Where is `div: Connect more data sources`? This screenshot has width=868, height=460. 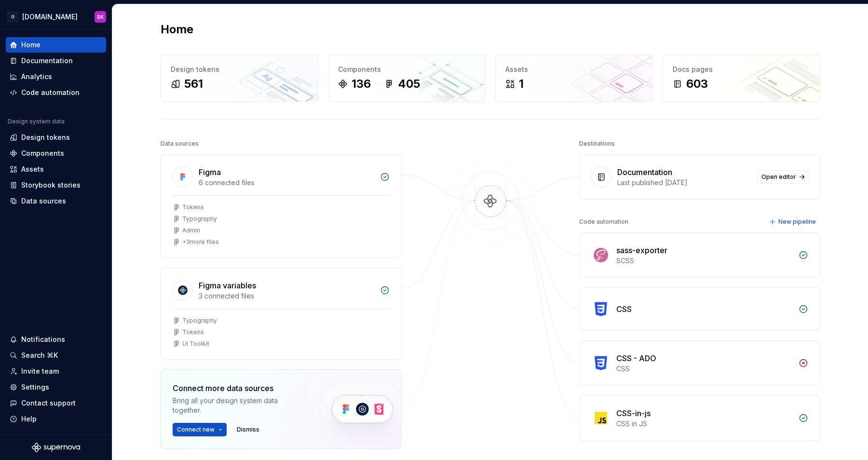
div: Connect more data sources is located at coordinates (238, 388).